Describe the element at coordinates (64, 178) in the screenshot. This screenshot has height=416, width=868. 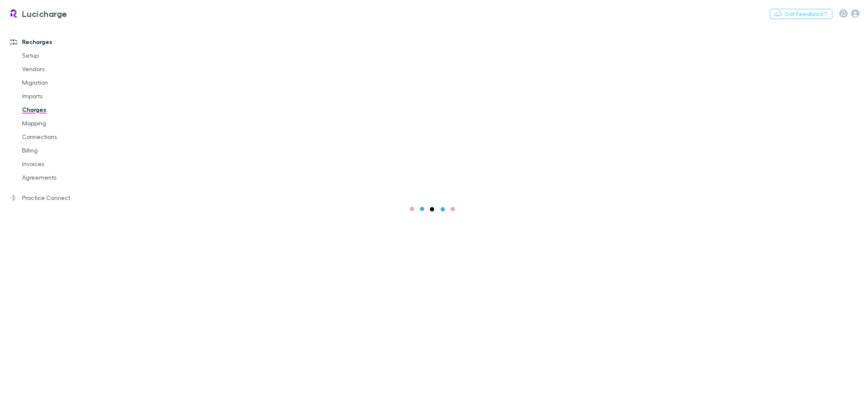
I see `a: Agreements` at that location.